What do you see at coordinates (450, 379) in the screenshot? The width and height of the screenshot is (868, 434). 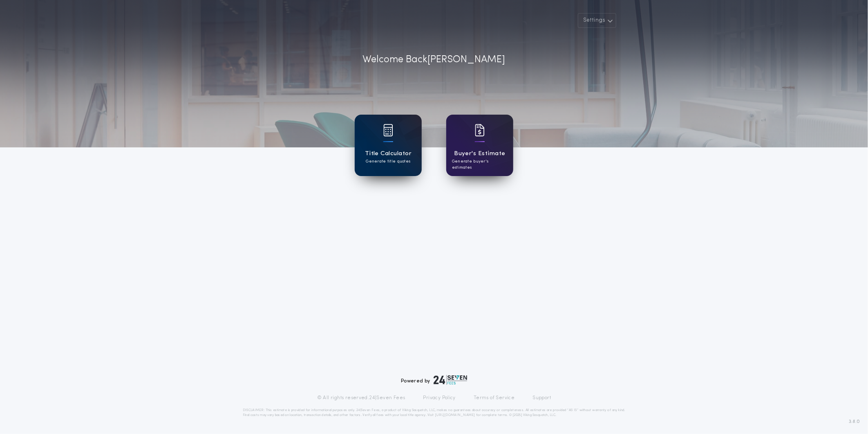 I see `img: logo` at bounding box center [450, 379].